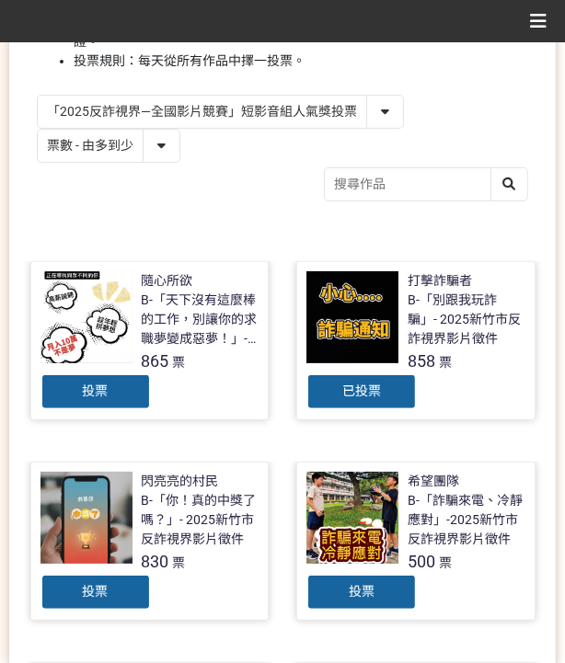 The image size is (565, 663). Describe the element at coordinates (200, 319) in the screenshot. I see `div: B-「天下沒有這麼棒的工作，別讓你的求職夢變成惡夢！」- 2025新竹市反詐視界影片徵件` at that location.